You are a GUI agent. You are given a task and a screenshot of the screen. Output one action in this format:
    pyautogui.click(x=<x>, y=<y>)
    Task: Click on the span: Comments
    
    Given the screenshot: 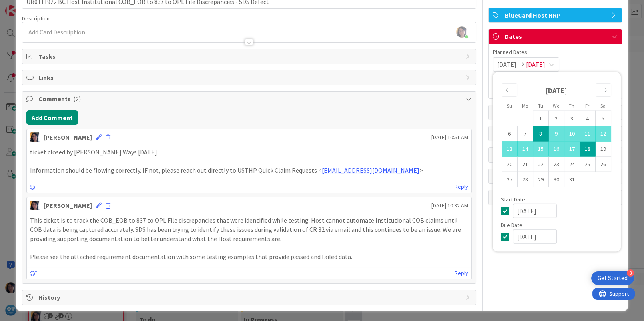 What is the action you would take?
    pyautogui.click(x=250, y=99)
    